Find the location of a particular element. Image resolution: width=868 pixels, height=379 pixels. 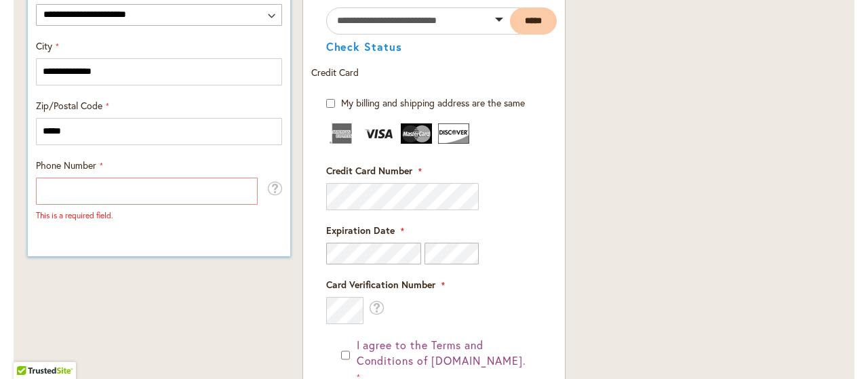

span: City is located at coordinates (44, 46).